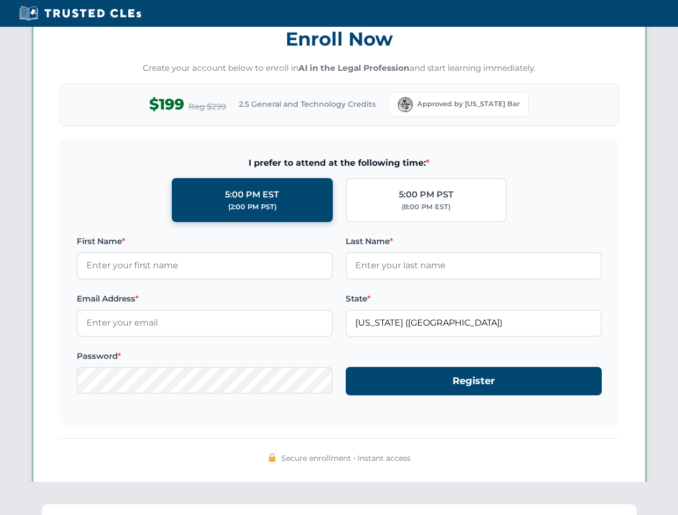 This screenshot has width=678, height=515. Describe the element at coordinates (354, 68) in the screenshot. I see `strong: AI in the Legal Profession` at that location.